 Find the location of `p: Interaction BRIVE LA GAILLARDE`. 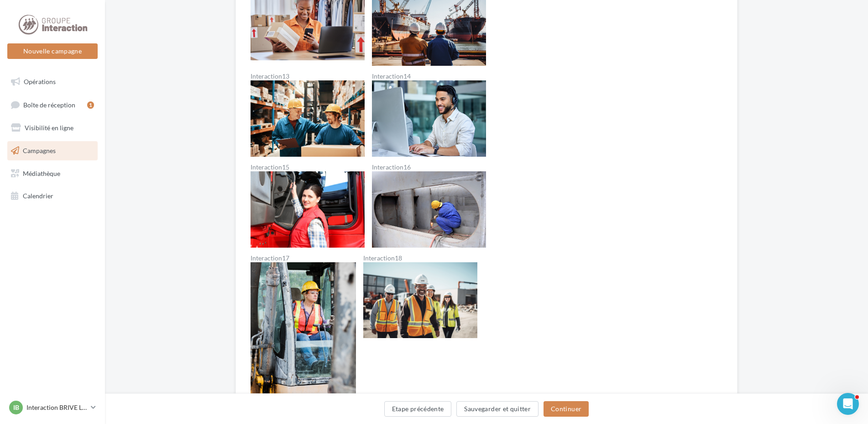

p: Interaction BRIVE LA GAILLARDE is located at coordinates (57, 407).